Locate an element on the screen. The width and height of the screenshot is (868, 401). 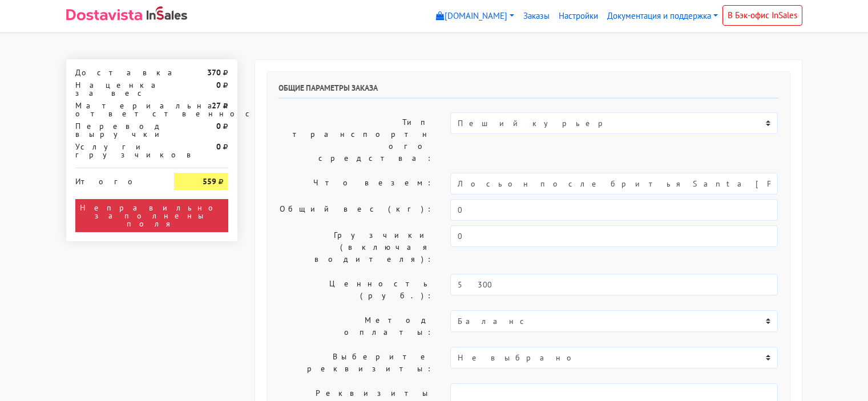
strong: 559 is located at coordinates (209, 181).